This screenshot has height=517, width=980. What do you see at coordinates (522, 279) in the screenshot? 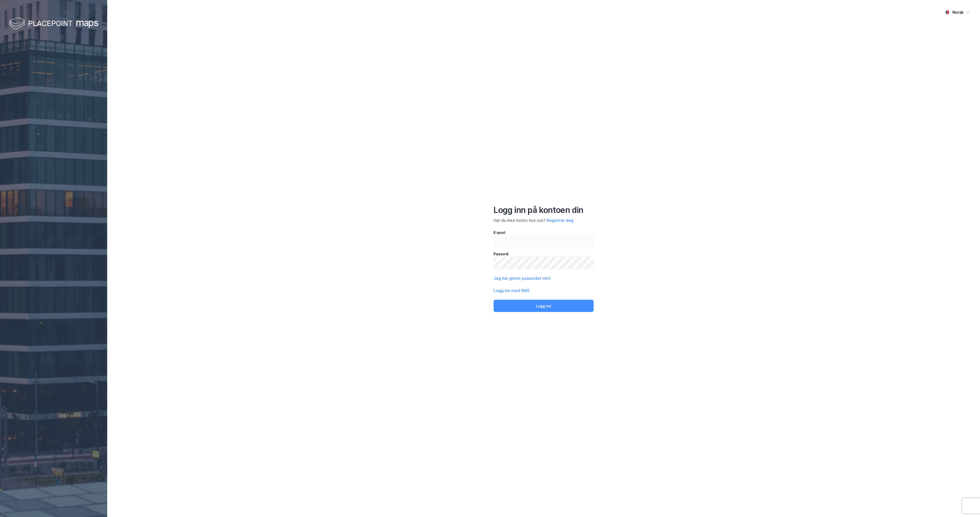
I see `button: Jeg har glemt passordet mitt` at bounding box center [522, 279].